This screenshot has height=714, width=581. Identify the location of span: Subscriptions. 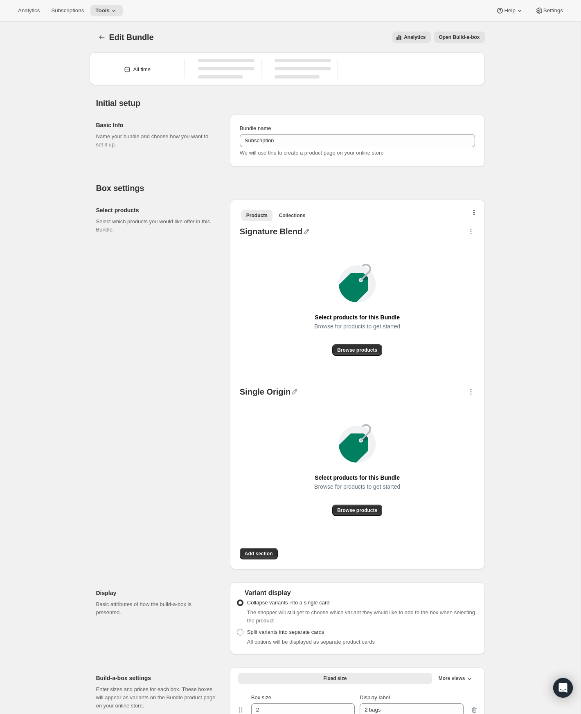
(68, 11).